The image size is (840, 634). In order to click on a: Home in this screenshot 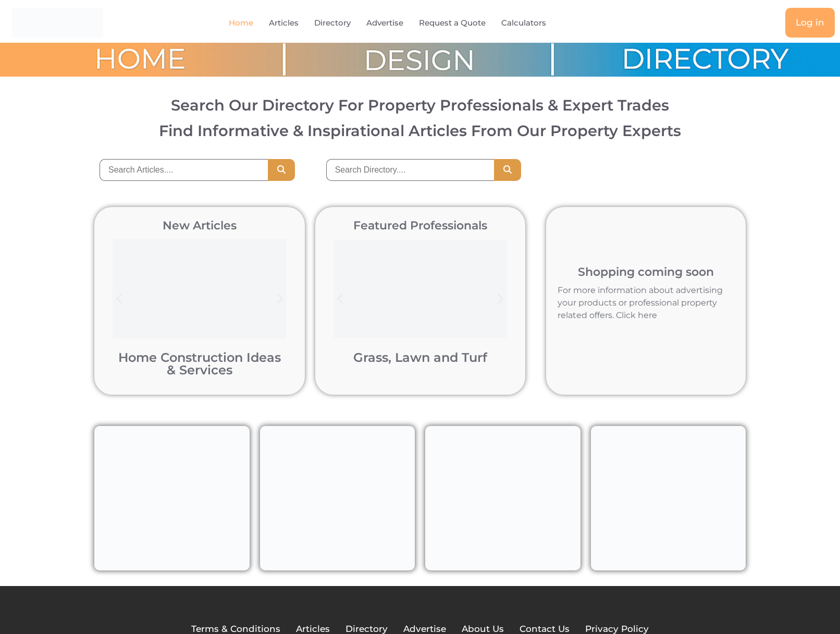, I will do `click(240, 23)`.